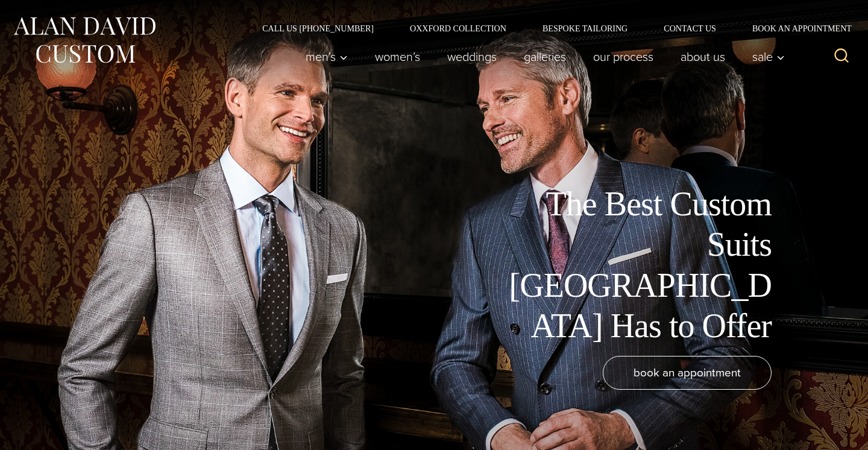  What do you see at coordinates (85, 40) in the screenshot?
I see `img: Alan David Custom` at bounding box center [85, 40].